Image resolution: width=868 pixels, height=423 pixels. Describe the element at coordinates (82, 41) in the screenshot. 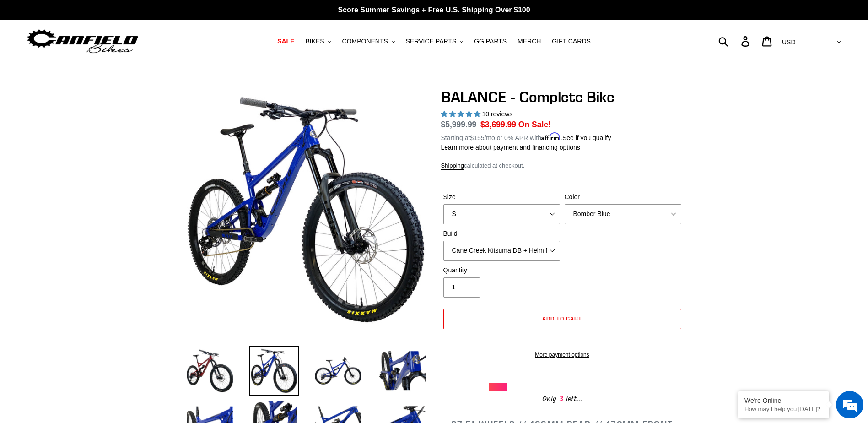

I see `img: Canfield Bikes` at that location.